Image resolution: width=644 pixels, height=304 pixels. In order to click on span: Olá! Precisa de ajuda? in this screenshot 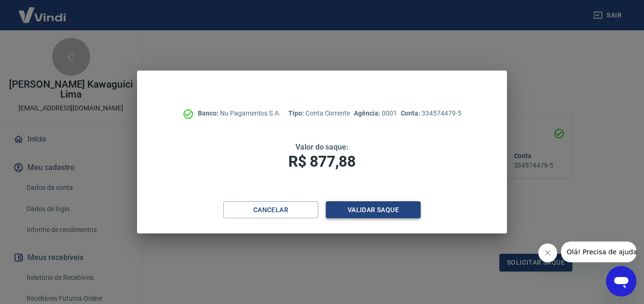, I will do `click(43, 10)`.